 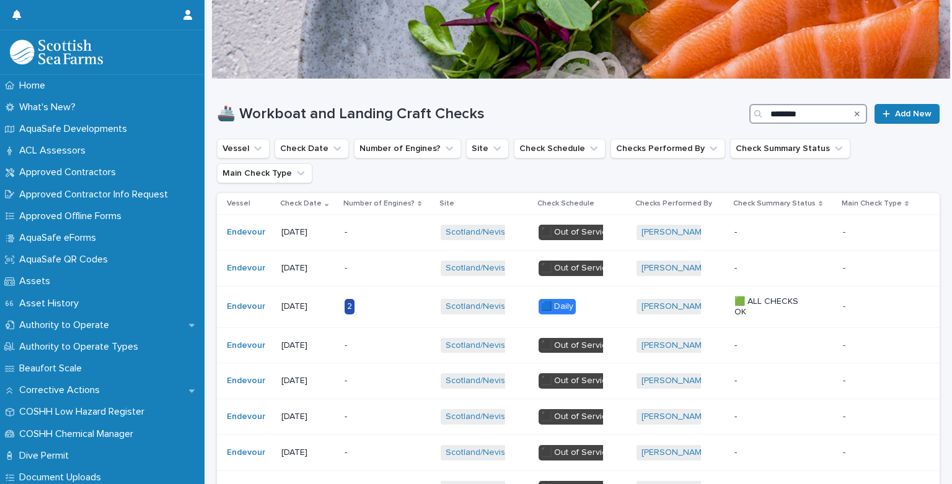 I want to click on button: Check Date, so click(x=312, y=149).